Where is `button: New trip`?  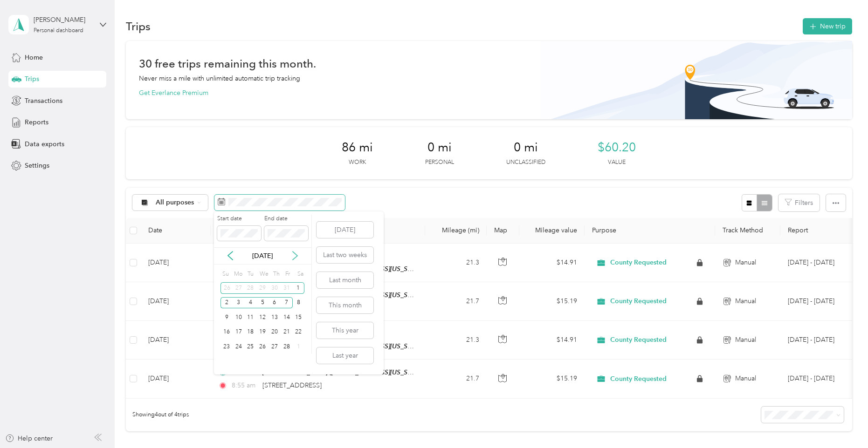
button: New trip is located at coordinates (828, 26).